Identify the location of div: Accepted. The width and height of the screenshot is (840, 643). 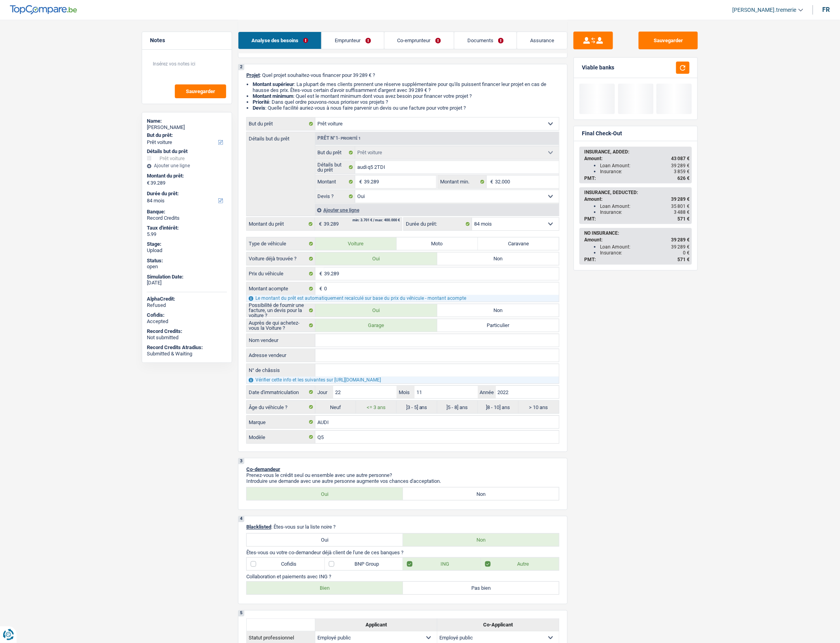
(187, 322).